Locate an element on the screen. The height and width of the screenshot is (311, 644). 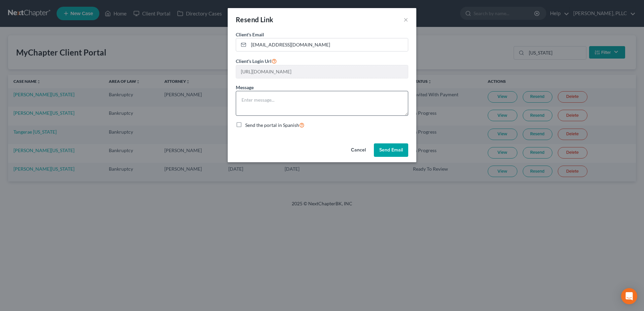
span: Send the portal in Spanish is located at coordinates (272, 125).